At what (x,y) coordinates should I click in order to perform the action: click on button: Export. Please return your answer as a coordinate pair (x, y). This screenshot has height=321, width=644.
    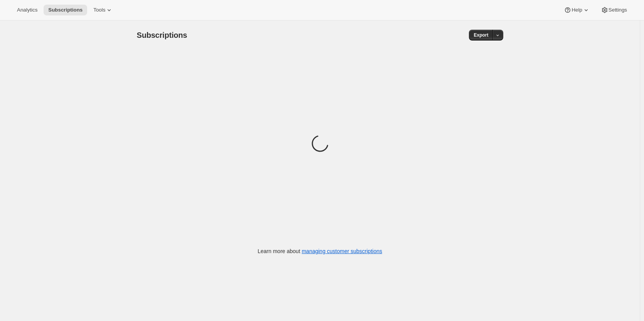
    Looking at the image, I should click on (480, 35).